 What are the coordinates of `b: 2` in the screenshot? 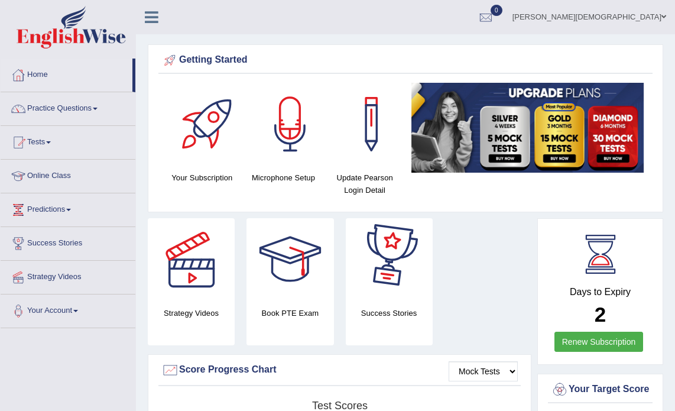 It's located at (600, 314).